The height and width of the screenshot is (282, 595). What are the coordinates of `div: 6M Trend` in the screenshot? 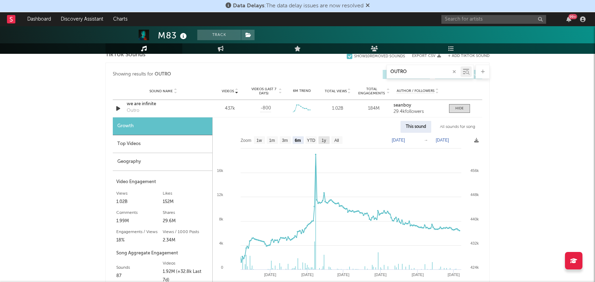 It's located at (302, 91).